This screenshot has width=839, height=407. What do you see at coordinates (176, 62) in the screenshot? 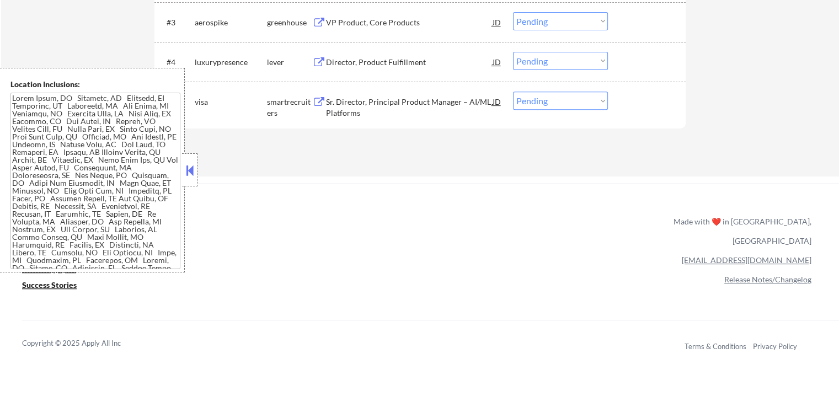
I see `div: #4` at bounding box center [176, 62].